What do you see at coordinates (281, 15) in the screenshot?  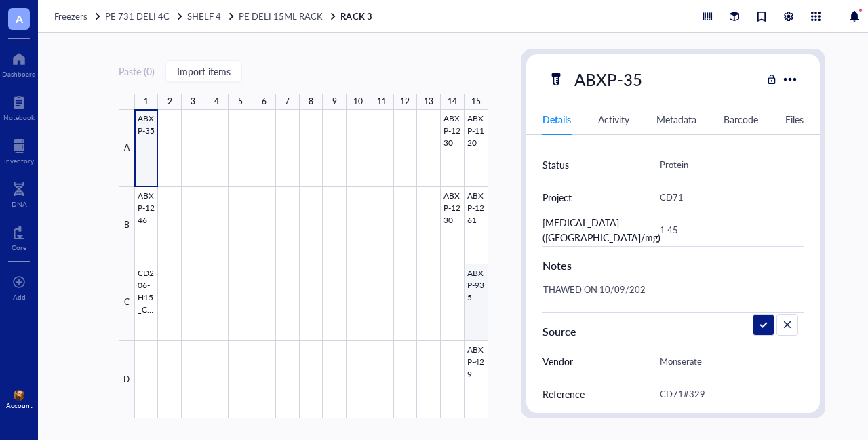 I see `span: PE DELI 15ML RACK` at bounding box center [281, 15].